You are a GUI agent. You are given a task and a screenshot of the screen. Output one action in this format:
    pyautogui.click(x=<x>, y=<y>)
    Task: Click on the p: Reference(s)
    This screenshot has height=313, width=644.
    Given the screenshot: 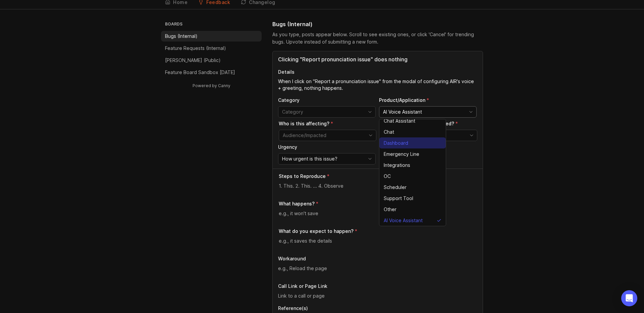 What is the action you would take?
    pyautogui.click(x=378, y=308)
    